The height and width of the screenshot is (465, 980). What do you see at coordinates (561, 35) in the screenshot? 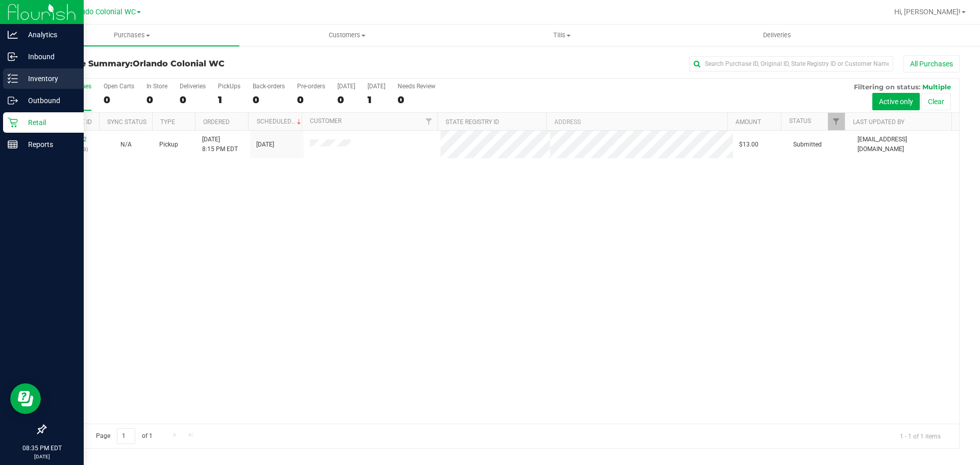
I see `a: Tills` at bounding box center [561, 35].